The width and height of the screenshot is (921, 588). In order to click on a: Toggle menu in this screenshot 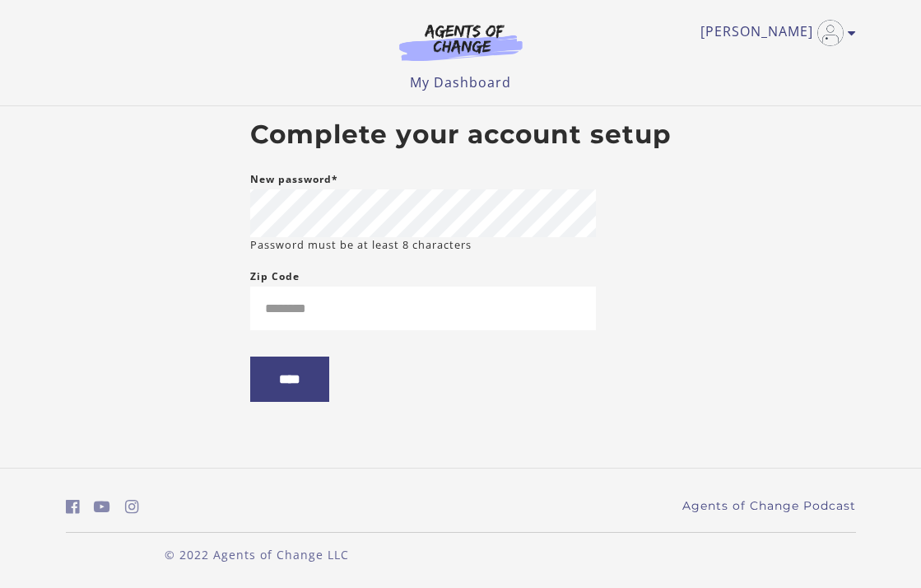, I will do `click(773, 33)`.